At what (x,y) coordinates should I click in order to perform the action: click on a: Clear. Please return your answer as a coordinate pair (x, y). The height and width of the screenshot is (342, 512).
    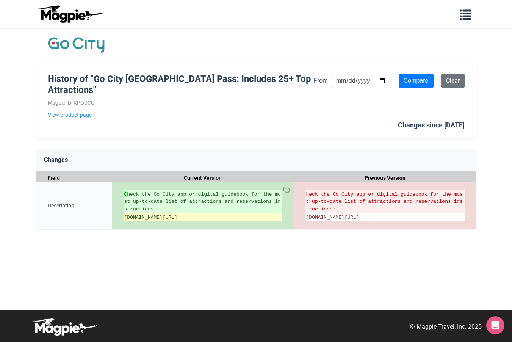
    Looking at the image, I should click on (453, 81).